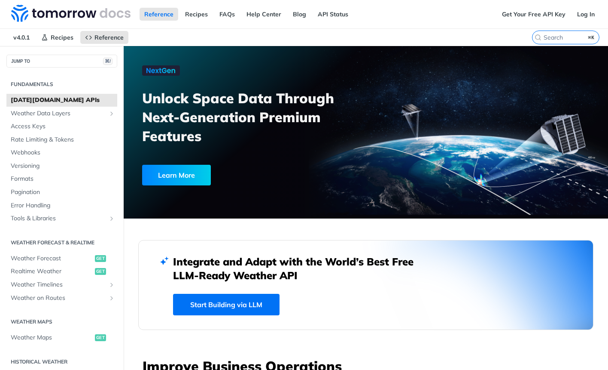 This screenshot has height=370, width=608. What do you see at coordinates (62, 192) in the screenshot?
I see `a: Pagination` at bounding box center [62, 192].